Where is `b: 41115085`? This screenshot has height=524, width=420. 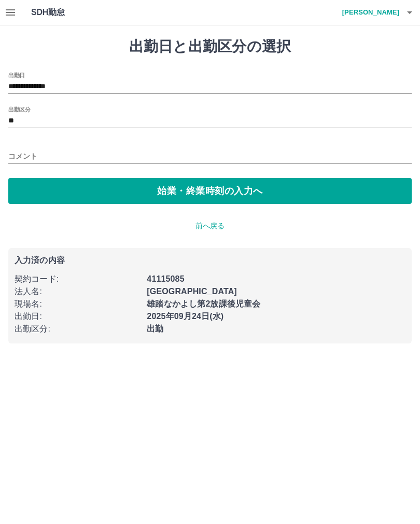 b: 41115085 is located at coordinates (166, 279).